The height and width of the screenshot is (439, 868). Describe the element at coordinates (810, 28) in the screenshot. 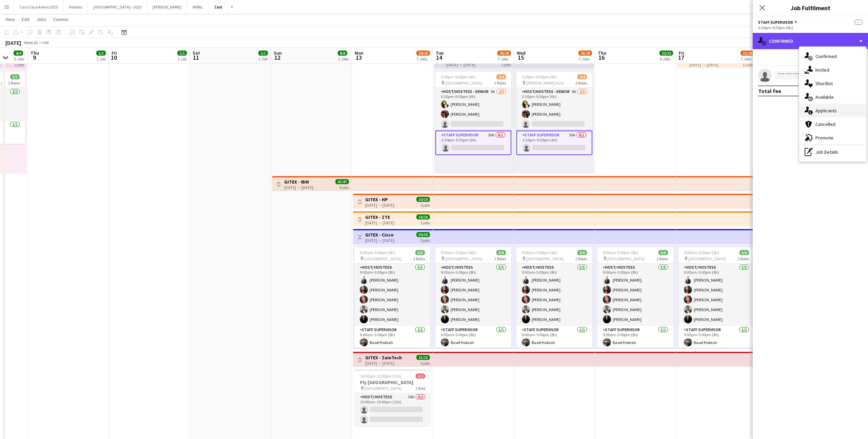

I see `div: 3:30pm-9:30pm (6h)` at that location.